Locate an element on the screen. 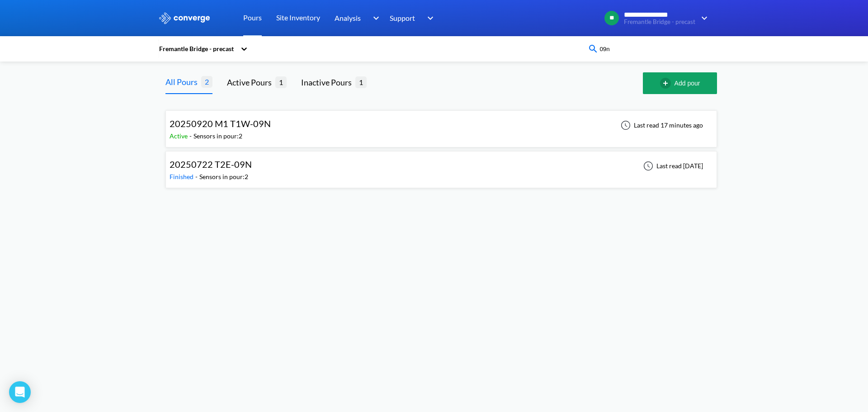 The width and height of the screenshot is (868, 412). div: Active Pours is located at coordinates (251, 82).